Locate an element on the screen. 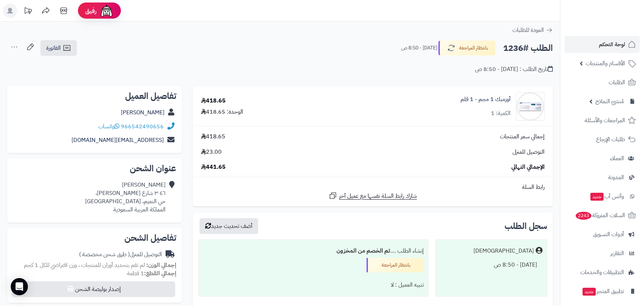 Image resolution: width=644 pixels, height=306 pixels. span: لم تقم بتحديد أوزان للمنتجات ، وزن افتراضي للكل 1 كجم is located at coordinates (84, 265).